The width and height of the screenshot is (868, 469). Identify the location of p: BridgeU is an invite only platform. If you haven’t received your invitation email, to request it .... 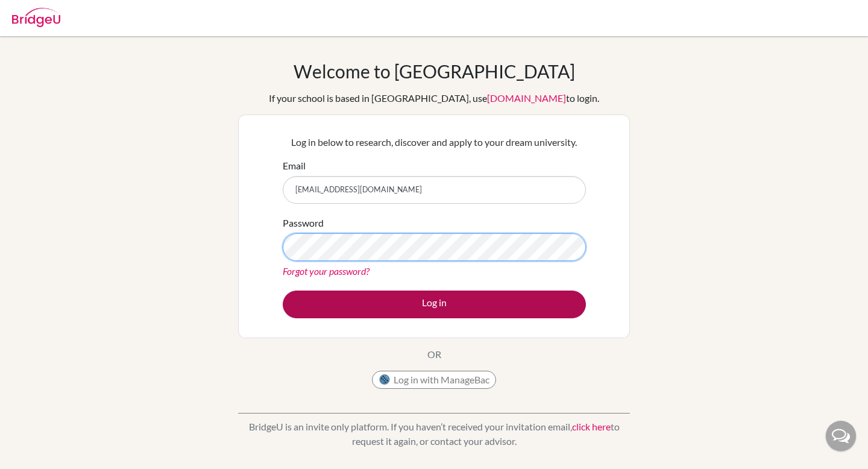
(434, 434).